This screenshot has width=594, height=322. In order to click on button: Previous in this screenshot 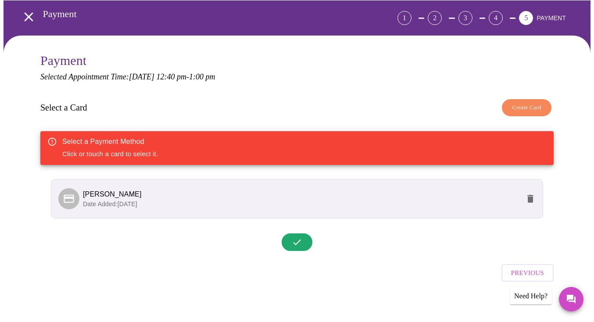, I will do `click(528, 273)`.